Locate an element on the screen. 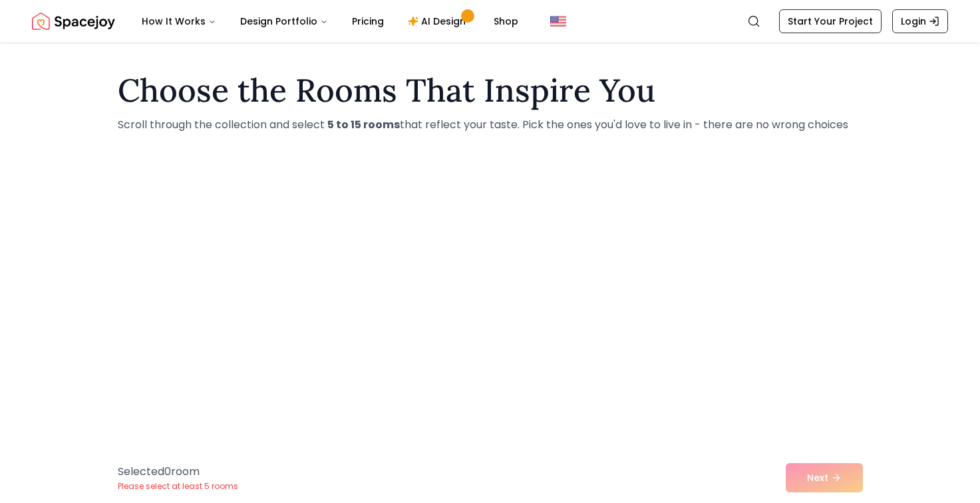 The image size is (980, 503). a: Spacejoy is located at coordinates (73, 21).